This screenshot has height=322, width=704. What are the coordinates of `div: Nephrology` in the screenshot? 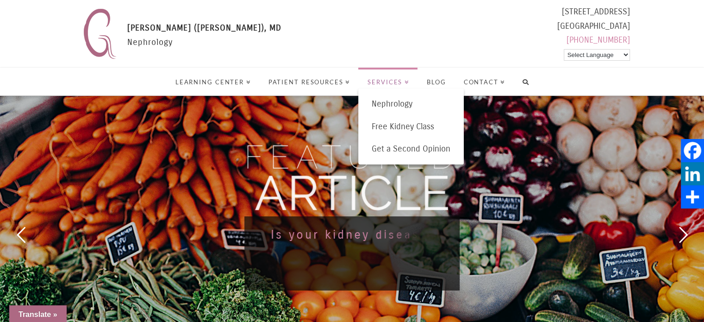 It's located at (204, 42).